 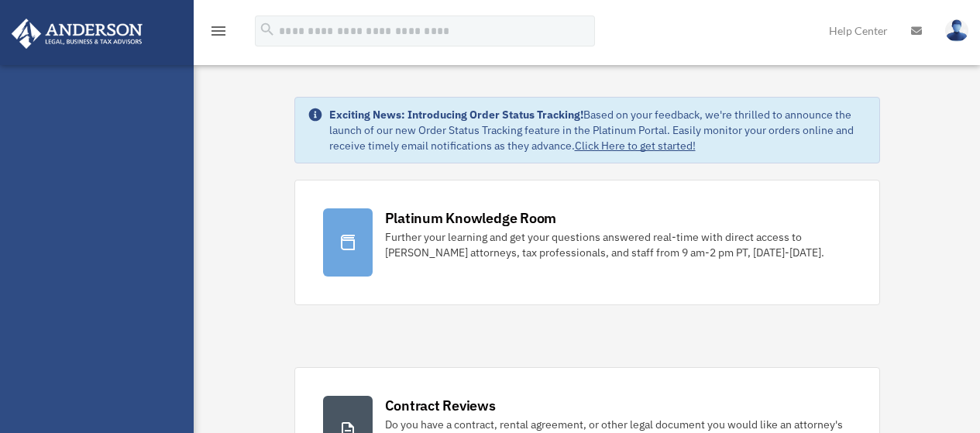 I want to click on img: Anderson Advisors Platinum Portal, so click(x=77, y=33).